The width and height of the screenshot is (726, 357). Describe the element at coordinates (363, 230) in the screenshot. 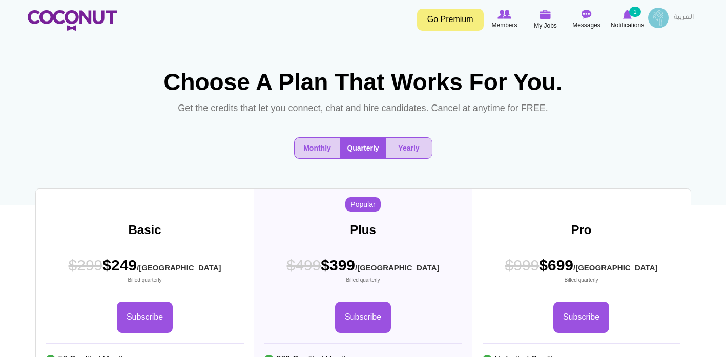

I see `h3: Plus` at that location.